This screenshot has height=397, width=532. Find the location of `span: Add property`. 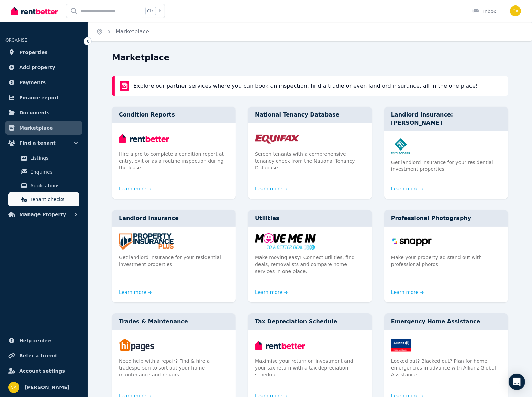

span: Add property is located at coordinates (37, 67).